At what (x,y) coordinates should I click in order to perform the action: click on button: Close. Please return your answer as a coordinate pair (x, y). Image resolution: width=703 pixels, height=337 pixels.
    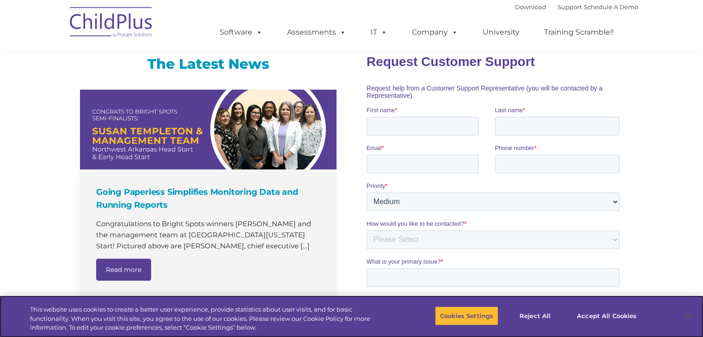
    Looking at the image, I should click on (688, 316).